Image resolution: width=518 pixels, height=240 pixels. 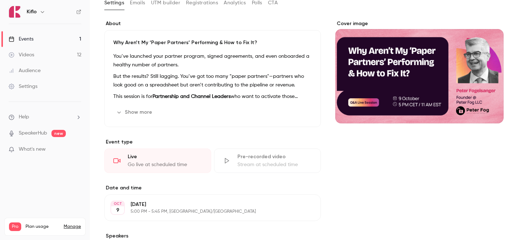 What do you see at coordinates (212, 24) in the screenshot?
I see `label: About` at bounding box center [212, 24].